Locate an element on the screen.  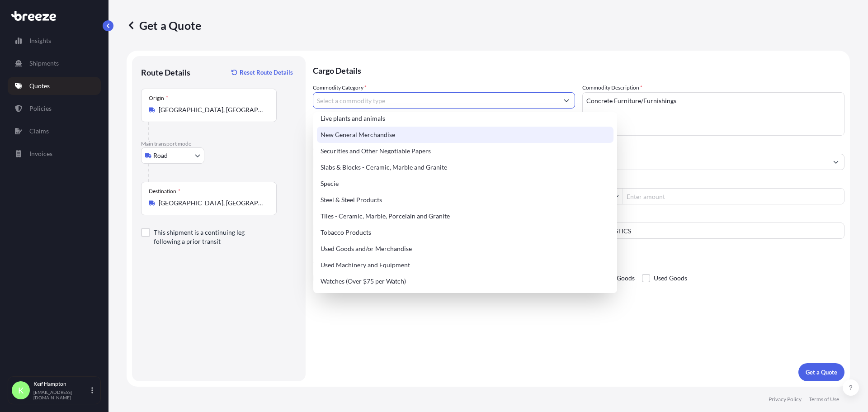
label: Booking Reference is located at coordinates (335, 218).